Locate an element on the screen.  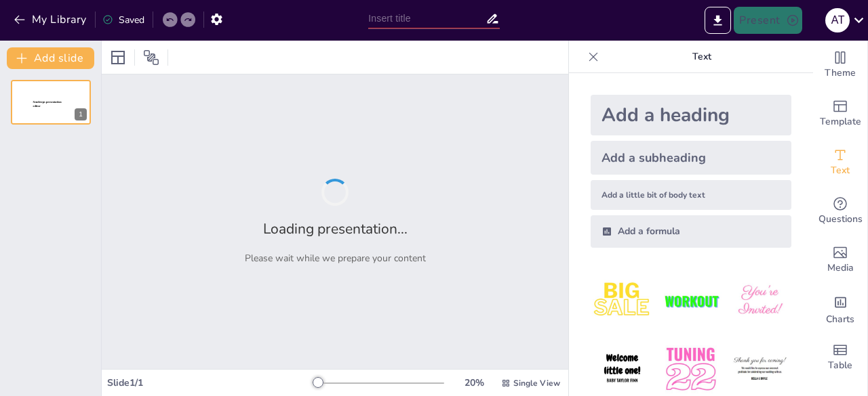
span: Single View is located at coordinates (536, 383).